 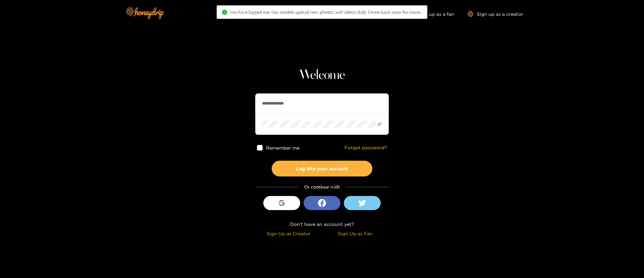 What do you see at coordinates (322, 75) in the screenshot?
I see `h1: Welcome` at bounding box center [322, 75].